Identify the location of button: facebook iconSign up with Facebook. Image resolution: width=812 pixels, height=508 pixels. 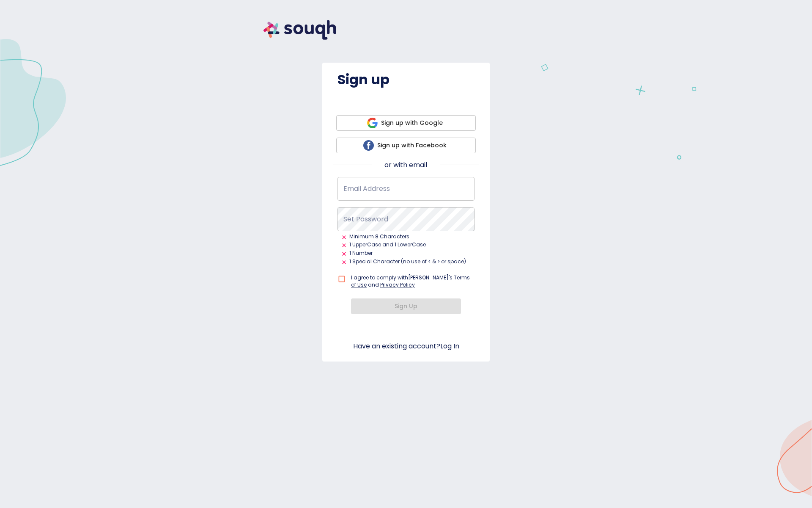
(406, 145).